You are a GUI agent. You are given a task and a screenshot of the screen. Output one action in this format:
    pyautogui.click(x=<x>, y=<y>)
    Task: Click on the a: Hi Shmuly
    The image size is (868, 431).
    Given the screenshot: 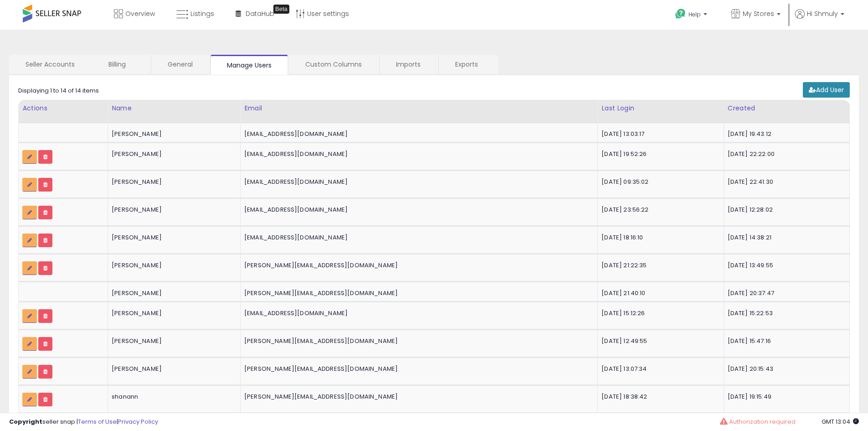 What is the action you would take?
    pyautogui.click(x=819, y=19)
    